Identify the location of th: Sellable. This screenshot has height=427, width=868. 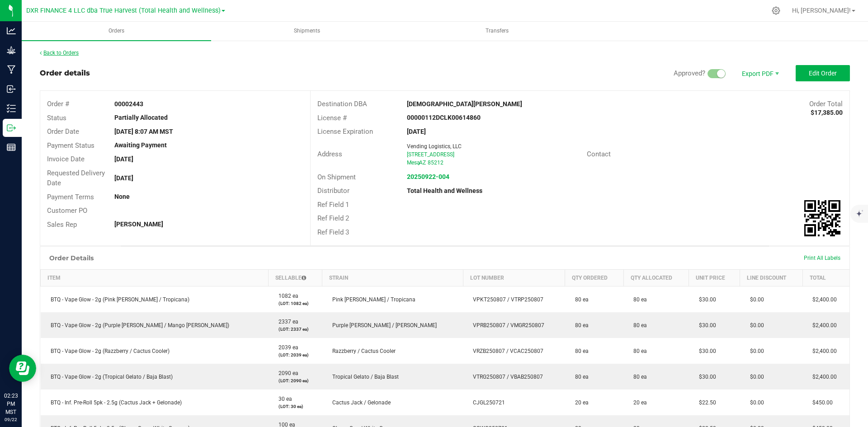
(295, 278).